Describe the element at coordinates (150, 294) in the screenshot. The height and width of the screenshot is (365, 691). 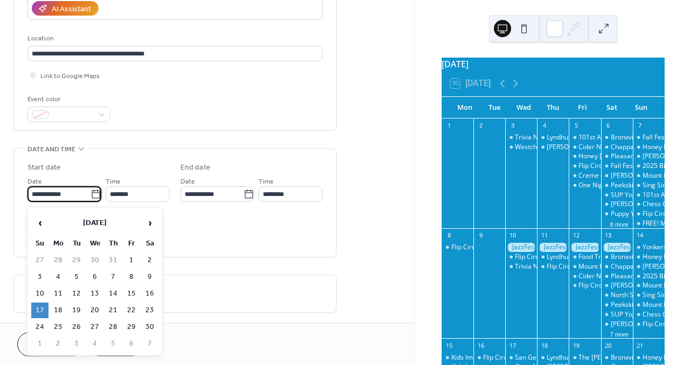
I see `td: 16` at that location.